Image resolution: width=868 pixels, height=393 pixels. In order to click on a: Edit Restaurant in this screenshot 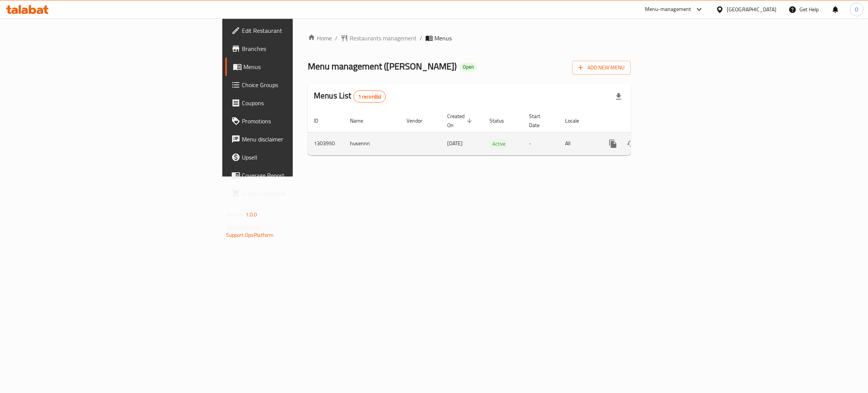, I will do `click(296, 30)`.